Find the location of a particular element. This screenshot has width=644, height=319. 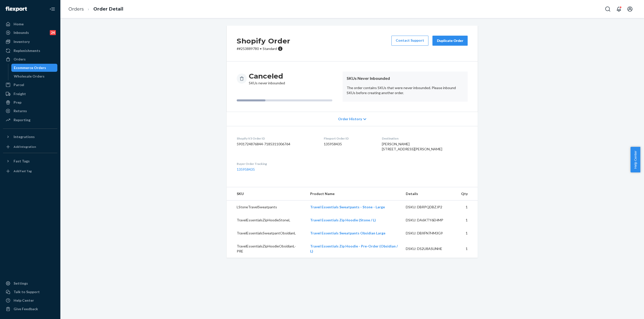

div: Home is located at coordinates (19, 24).